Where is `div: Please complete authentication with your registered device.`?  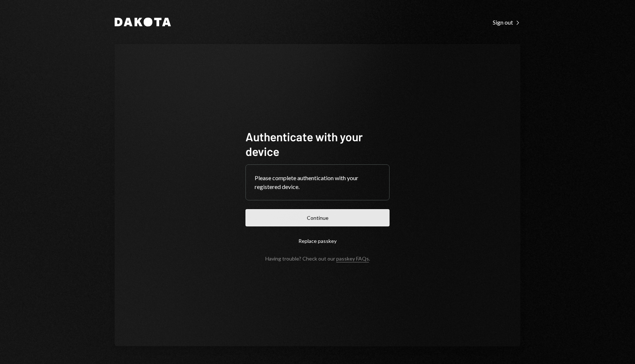
div: Please complete authentication with your registered device. is located at coordinates (318, 182).